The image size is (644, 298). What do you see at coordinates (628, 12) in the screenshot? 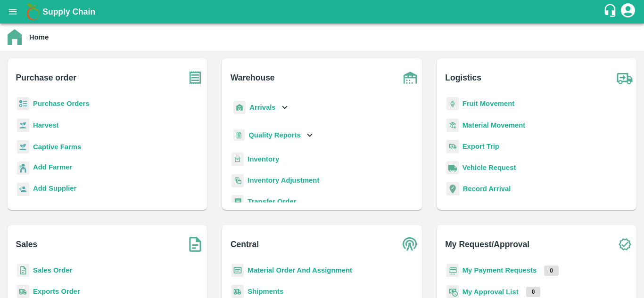
I see `div: account of current user` at bounding box center [628, 12].